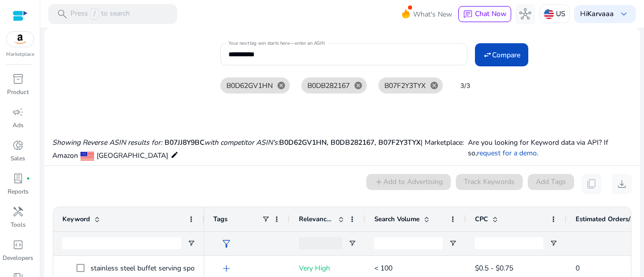  What do you see at coordinates (561, 14) in the screenshot?
I see `p: US` at bounding box center [561, 14].